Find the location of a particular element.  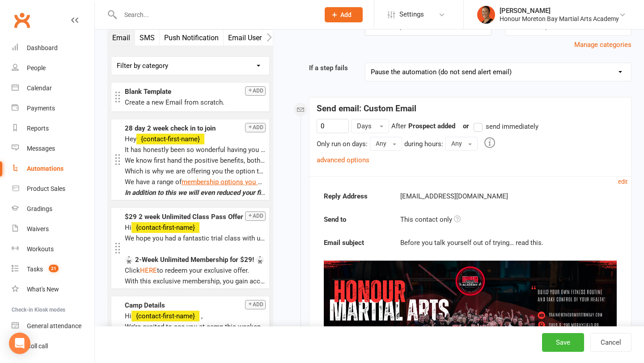

button: Manage categories is located at coordinates (603, 45).